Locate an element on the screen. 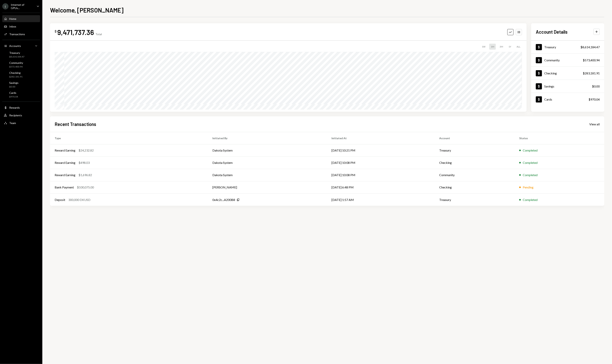  div: Inbox is located at coordinates (13, 26).